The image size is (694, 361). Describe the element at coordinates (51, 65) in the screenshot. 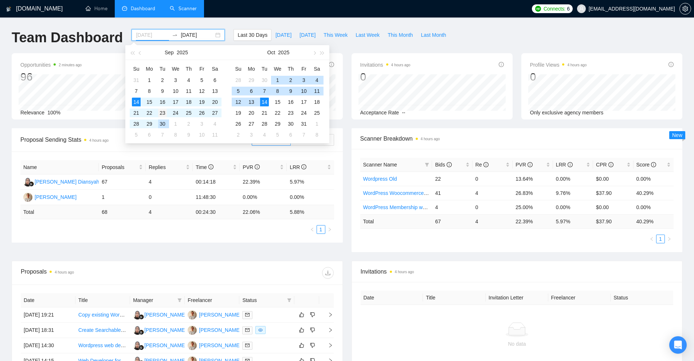

I see `span: Opportunities` at that location.